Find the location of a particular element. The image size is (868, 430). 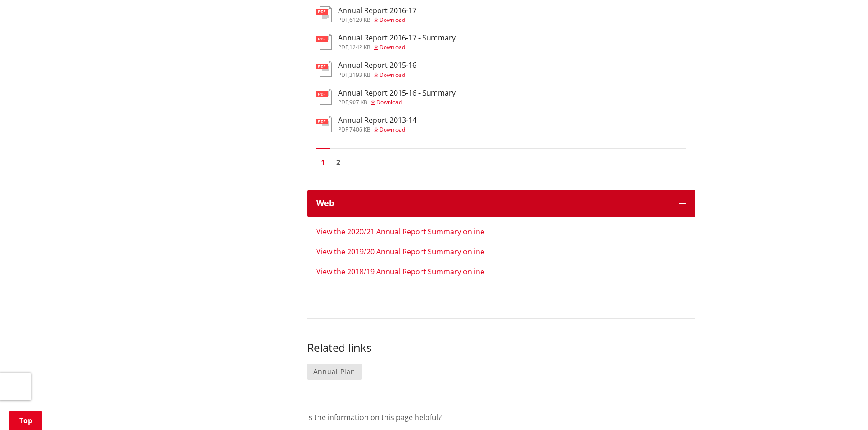

a: Go to page 2 is located at coordinates (339, 162).